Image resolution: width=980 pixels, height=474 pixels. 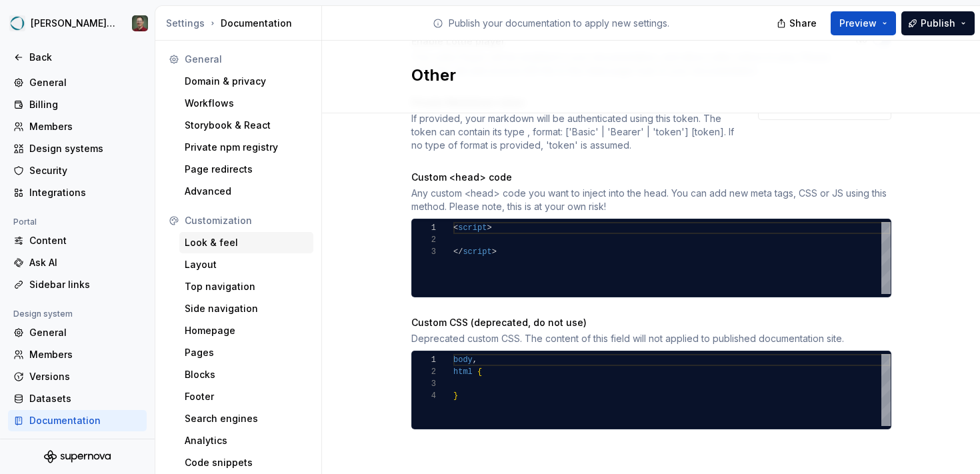 I want to click on img: Stefan Hoth, so click(x=140, y=24).